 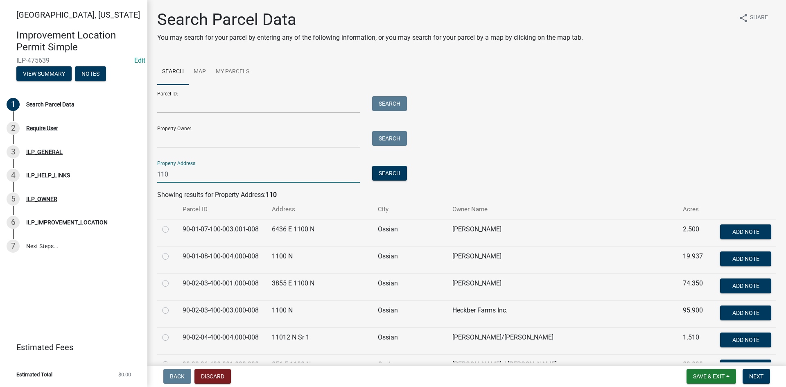 I want to click on div: 5, so click(x=13, y=199).